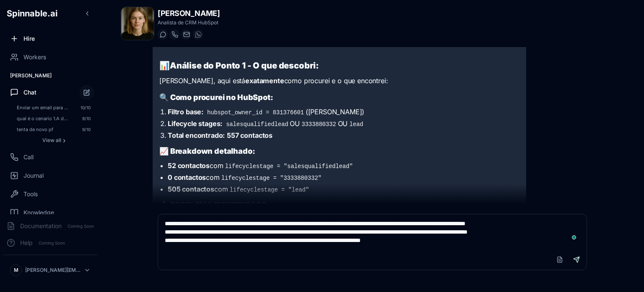  Describe the element at coordinates (44, 129) in the screenshot. I see `span: tenta de novo pf` at that location.